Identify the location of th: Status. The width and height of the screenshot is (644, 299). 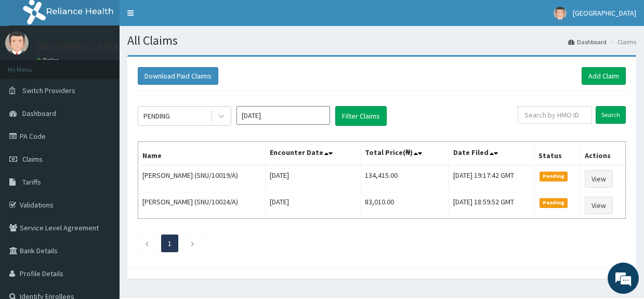
(557, 154).